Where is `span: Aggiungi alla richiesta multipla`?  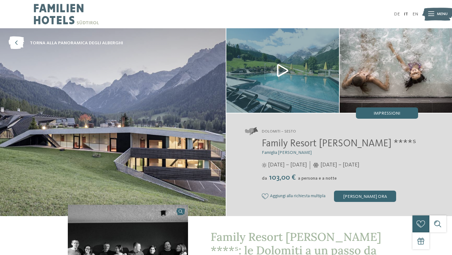 span: Aggiungi alla richiesta multipla is located at coordinates (298, 196).